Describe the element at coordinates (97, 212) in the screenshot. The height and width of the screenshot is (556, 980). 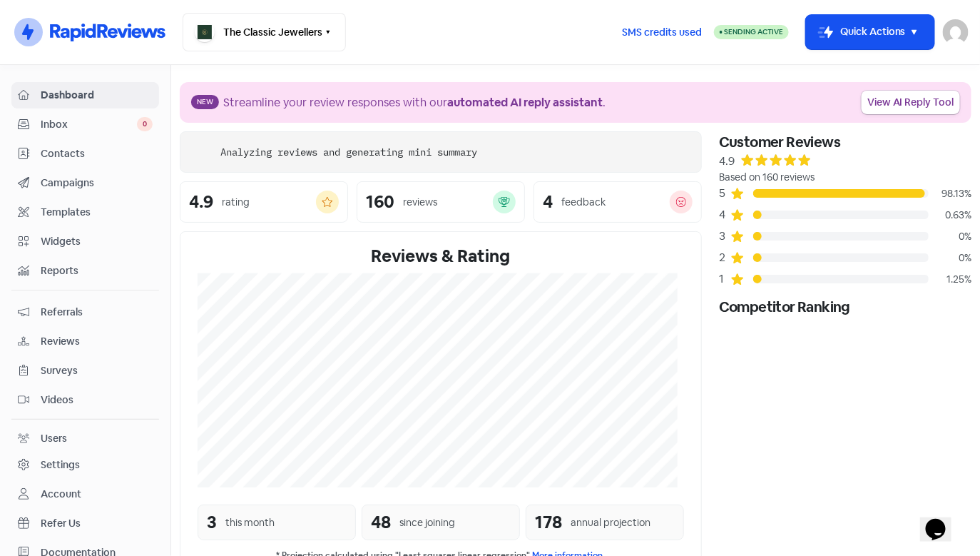
I see `span: Templates` at that location.